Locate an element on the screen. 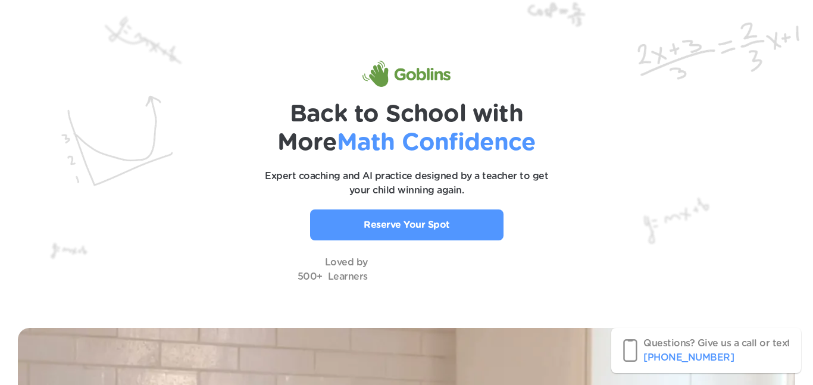  p: Expert coaching and AI practice designed by a teacher to get your child winning again. is located at coordinates (406, 183).